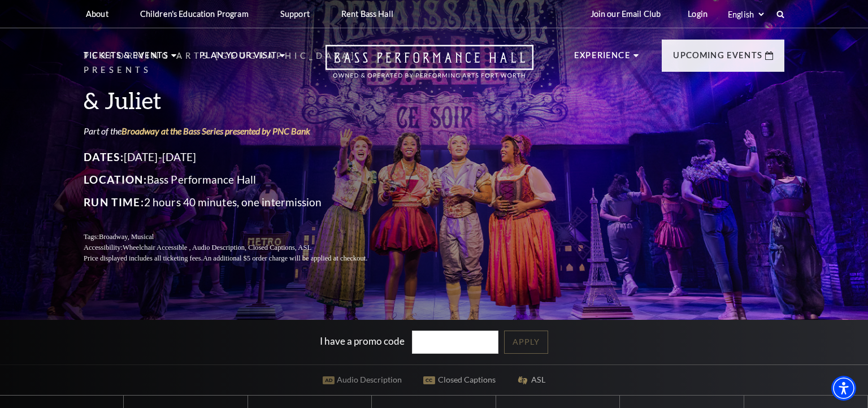 The width and height of the screenshot is (868, 408). Describe the element at coordinates (295, 14) in the screenshot. I see `p: Support` at that location.